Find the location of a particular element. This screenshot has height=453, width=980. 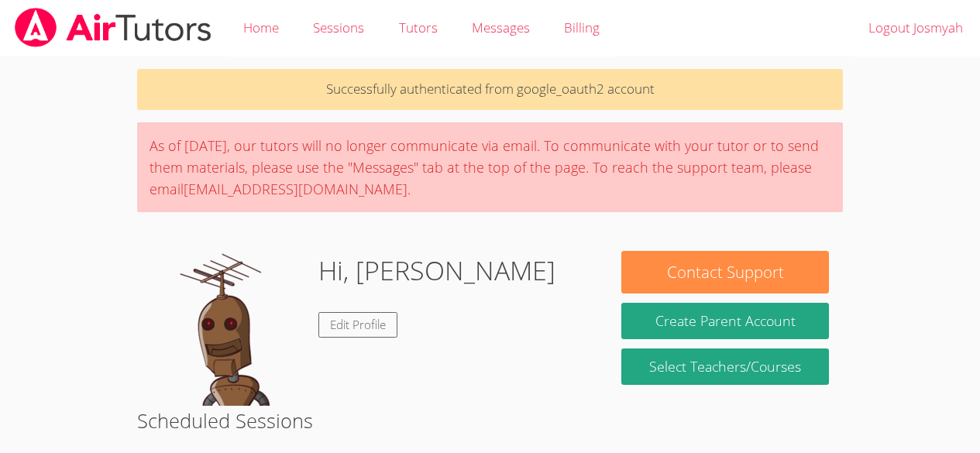

a: Edit Profile is located at coordinates (358, 325).